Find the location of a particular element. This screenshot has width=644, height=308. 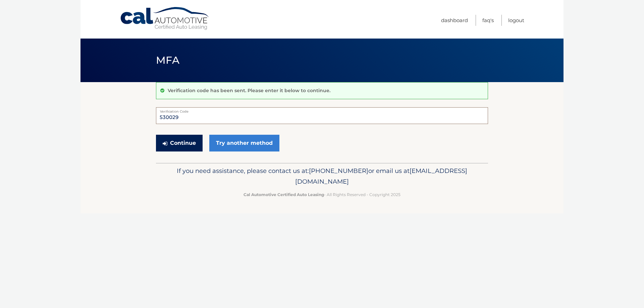

a: Logout is located at coordinates (516, 20).